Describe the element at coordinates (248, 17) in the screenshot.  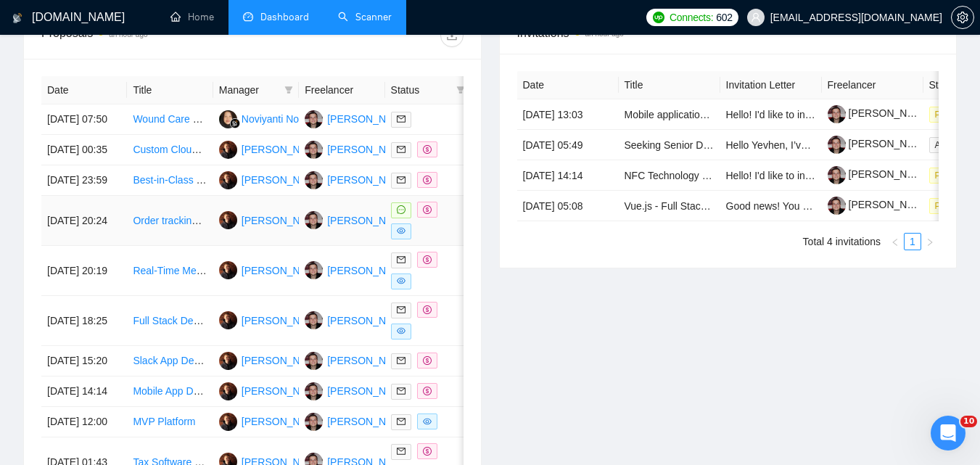
I see `span: dashboard` at that location.